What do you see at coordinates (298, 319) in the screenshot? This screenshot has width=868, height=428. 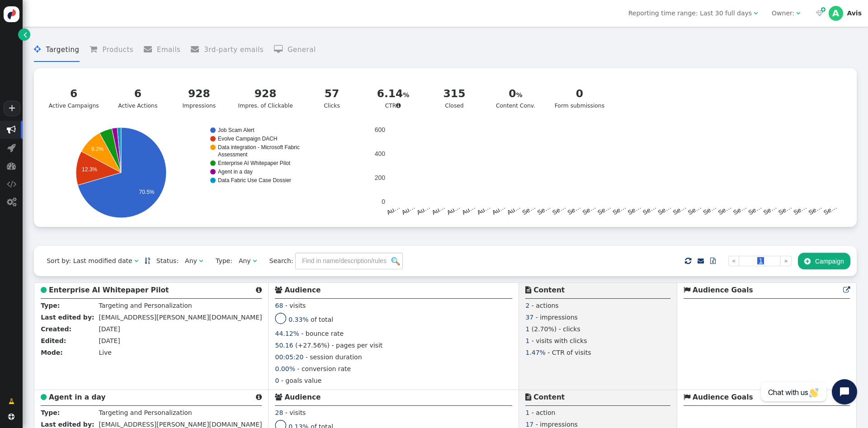 I see `span: 0.33%` at bounding box center [298, 319].